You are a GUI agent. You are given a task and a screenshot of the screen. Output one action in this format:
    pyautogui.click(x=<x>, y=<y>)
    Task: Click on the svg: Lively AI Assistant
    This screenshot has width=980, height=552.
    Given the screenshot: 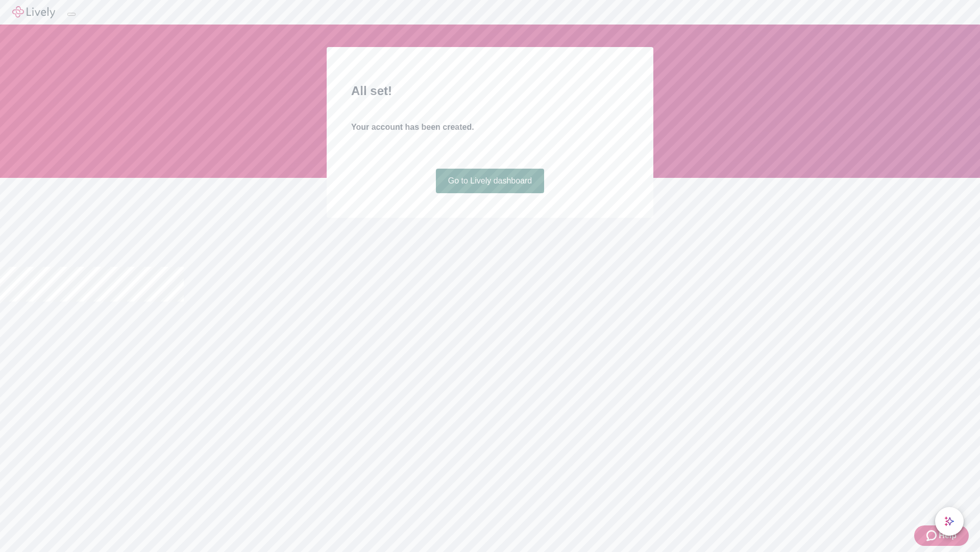 What is the action you would take?
    pyautogui.click(x=950, y=521)
    